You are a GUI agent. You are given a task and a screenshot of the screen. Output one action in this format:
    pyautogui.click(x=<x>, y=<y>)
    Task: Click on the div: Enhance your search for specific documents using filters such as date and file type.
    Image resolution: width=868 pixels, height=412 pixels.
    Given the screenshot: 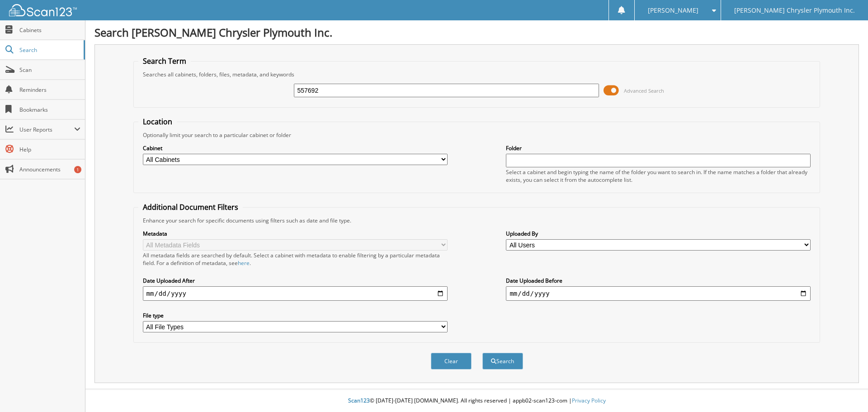 What is the action you would take?
    pyautogui.click(x=477, y=220)
    